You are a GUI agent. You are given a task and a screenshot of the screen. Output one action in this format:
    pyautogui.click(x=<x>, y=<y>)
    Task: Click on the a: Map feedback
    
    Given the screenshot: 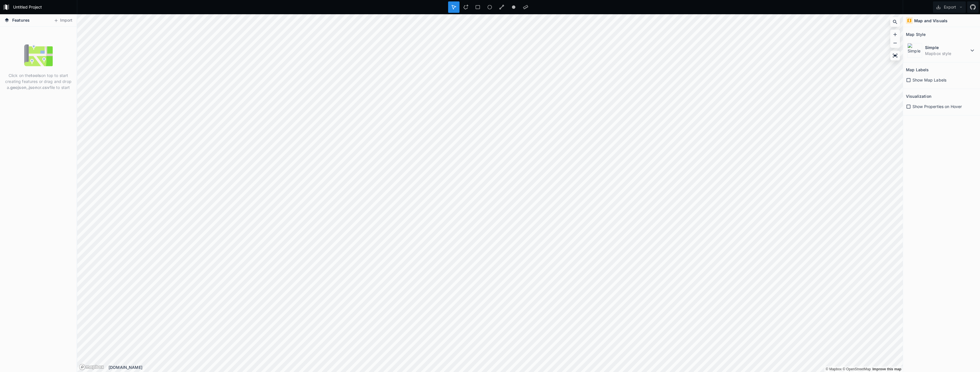 What is the action you would take?
    pyautogui.click(x=887, y=369)
    